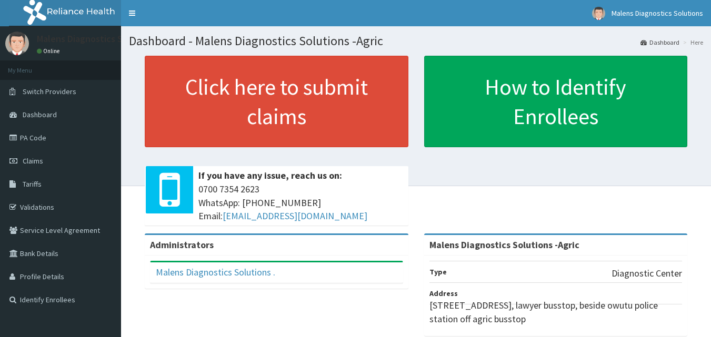  Describe the element at coordinates (647, 274) in the screenshot. I see `p: Diagnostic Center` at that location.